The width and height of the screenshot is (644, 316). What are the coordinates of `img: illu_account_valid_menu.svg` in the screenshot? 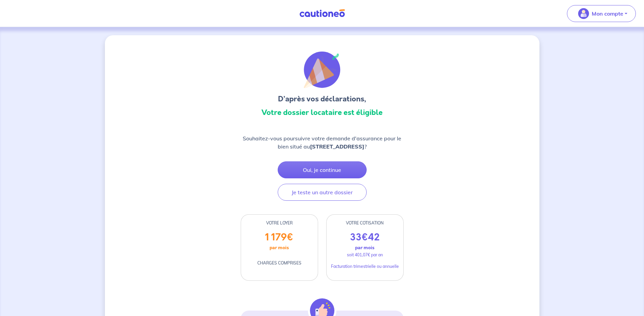 It's located at (583, 14).